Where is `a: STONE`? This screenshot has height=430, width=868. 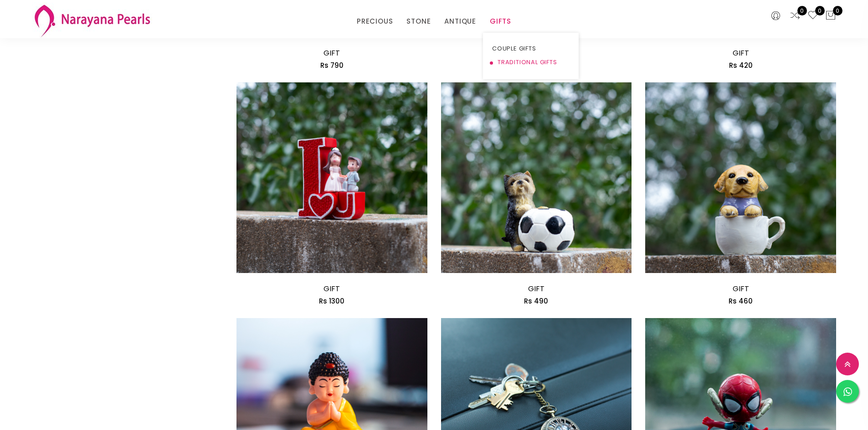 a: STONE is located at coordinates (418, 22).